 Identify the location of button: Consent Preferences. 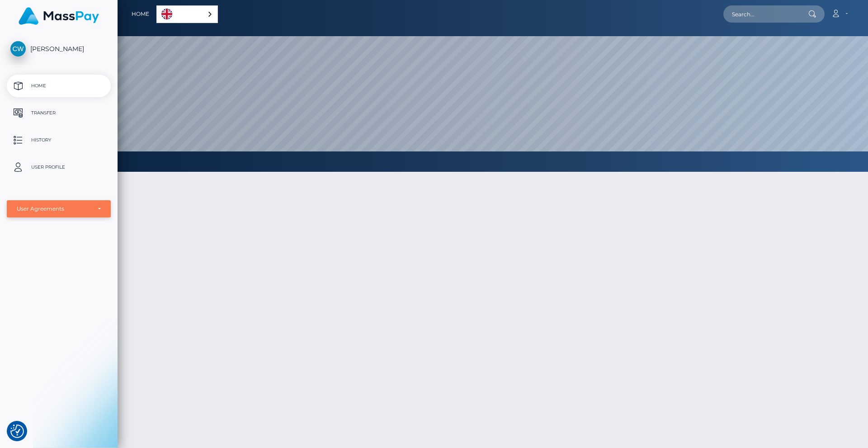
(17, 431).